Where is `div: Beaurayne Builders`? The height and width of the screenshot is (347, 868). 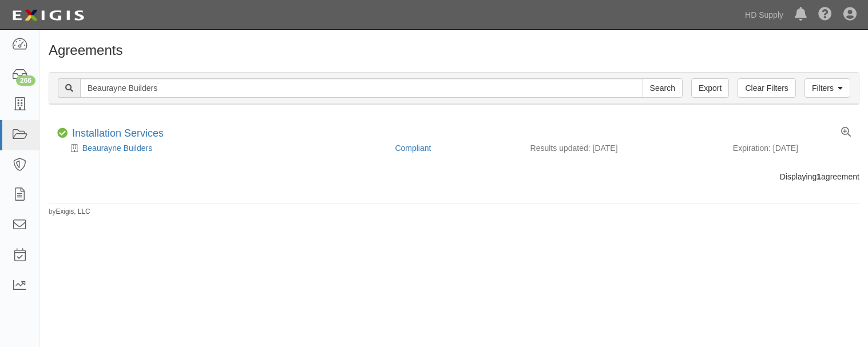
div: Beaurayne Builders is located at coordinates (221, 148).